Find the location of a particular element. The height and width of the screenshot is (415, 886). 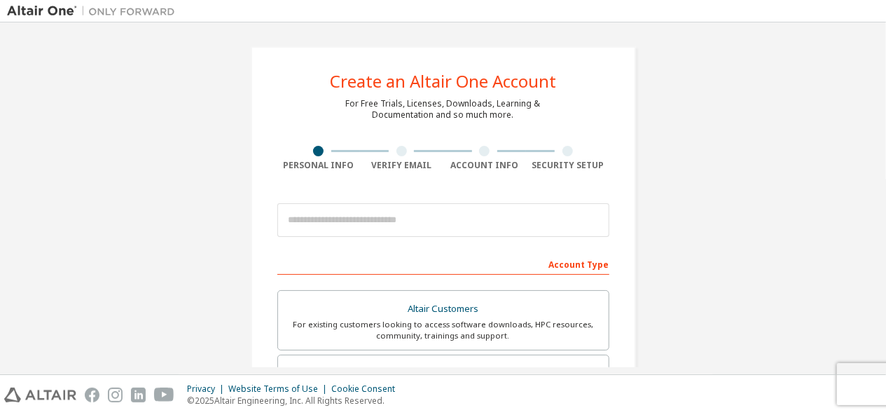

img: instagram.svg is located at coordinates (115, 394).